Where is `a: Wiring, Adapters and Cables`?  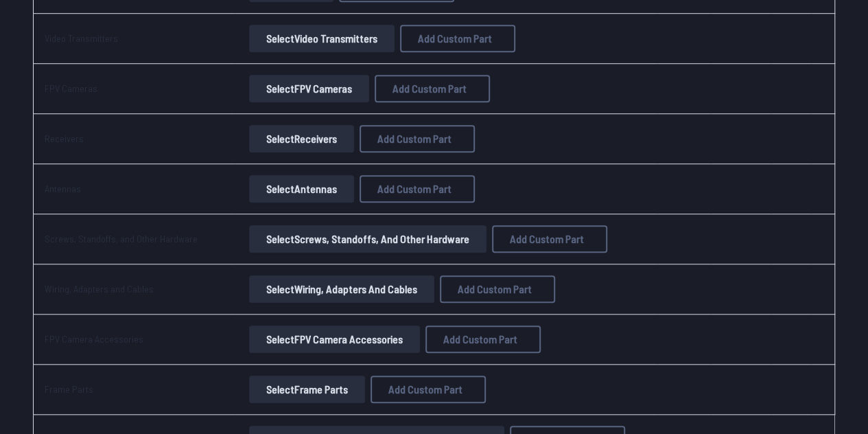
a: Wiring, Adapters and Cables is located at coordinates (99, 288).